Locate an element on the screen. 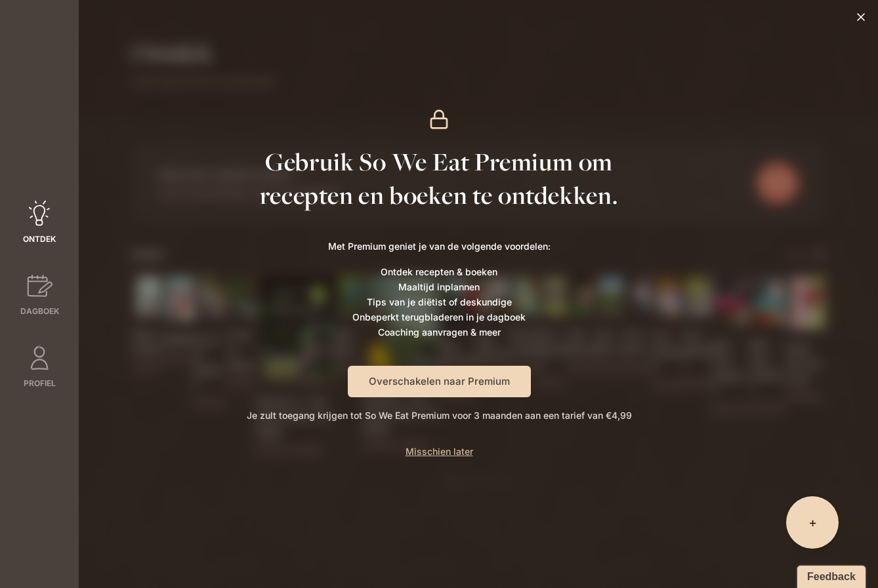 This screenshot has height=588, width=878. span: Ontdek is located at coordinates (40, 239).